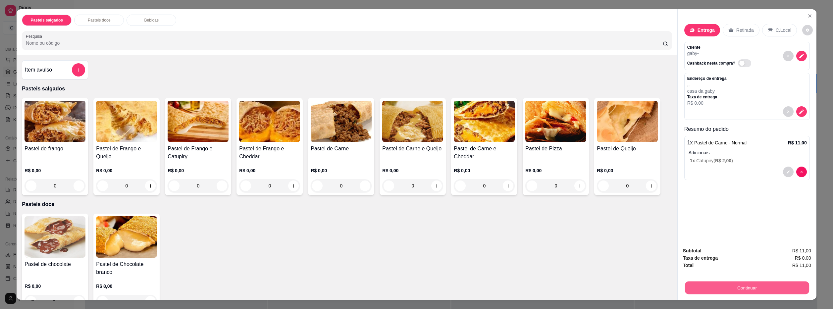 This screenshot has height=309, width=833. What do you see at coordinates (413, 149) in the screenshot?
I see `h4: Pastel de Carne e Queijo` at bounding box center [413, 149].